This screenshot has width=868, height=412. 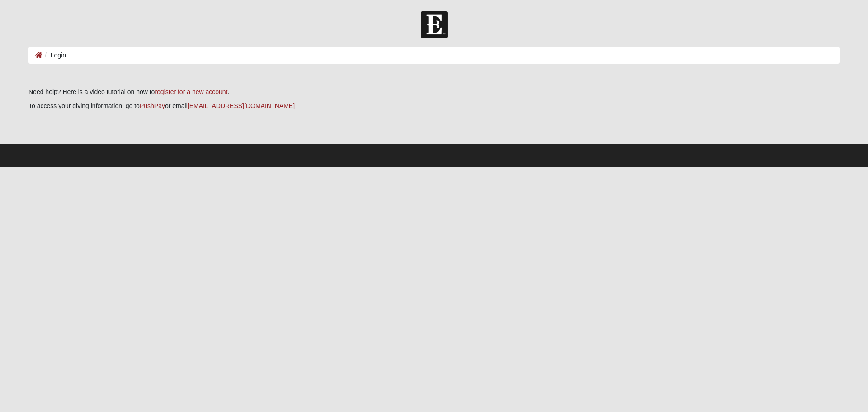 What do you see at coordinates (152, 106) in the screenshot?
I see `a: PushPay` at bounding box center [152, 106].